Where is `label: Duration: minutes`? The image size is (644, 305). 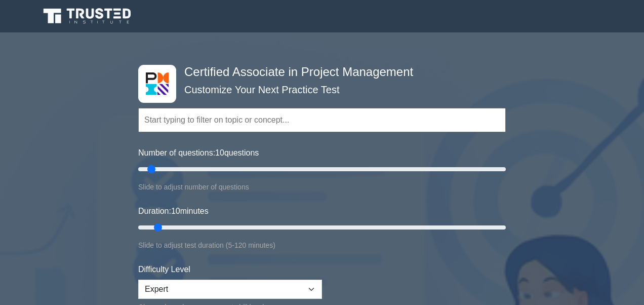
label: Duration: minutes is located at coordinates (173, 211).